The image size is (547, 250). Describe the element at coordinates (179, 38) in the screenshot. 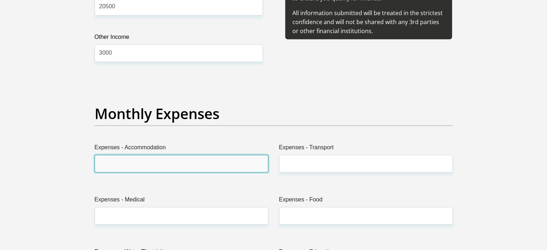

I see `label: Other Income` at that location.